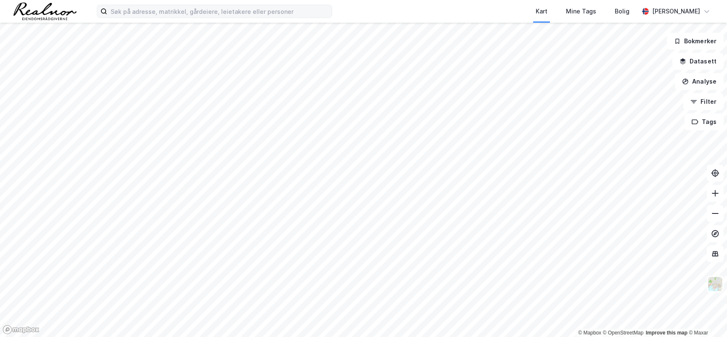 This screenshot has width=727, height=337. I want to click on button: Analyse, so click(699, 82).